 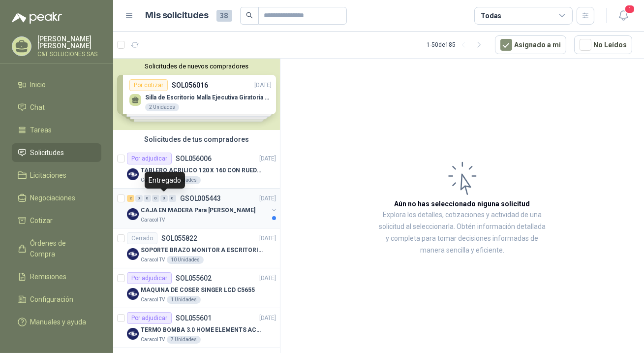 What do you see at coordinates (183, 340) in the screenshot?
I see `div: 7 Unidades` at bounding box center [183, 340].